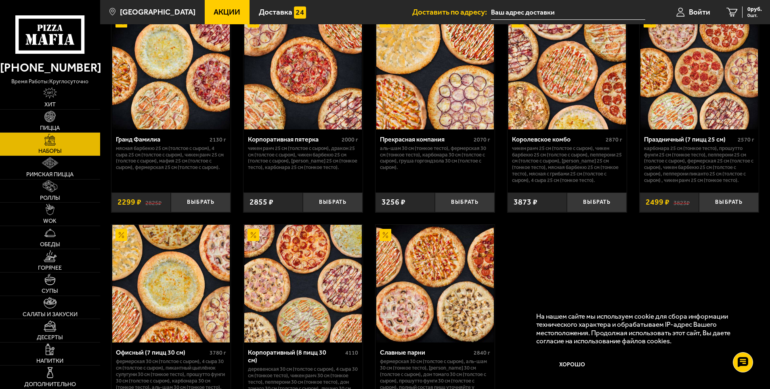 The width and height of the screenshot is (770, 389). What do you see at coordinates (350, 139) in the screenshot?
I see `span: 2000 г` at bounding box center [350, 139].